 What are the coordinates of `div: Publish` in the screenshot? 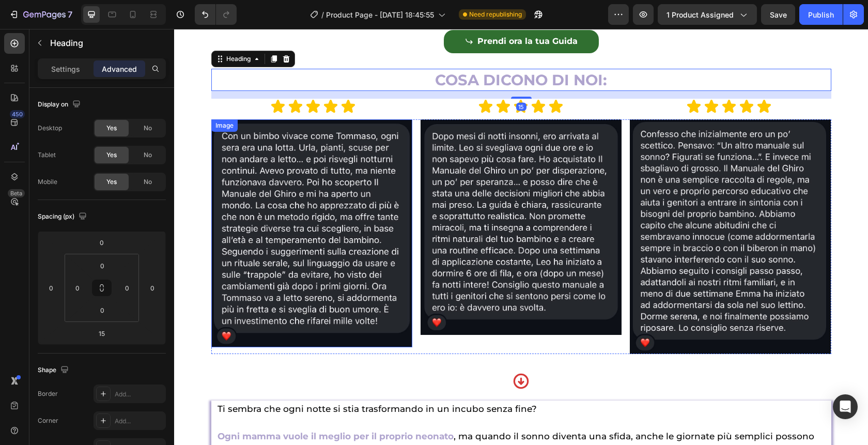 It's located at (821, 15).